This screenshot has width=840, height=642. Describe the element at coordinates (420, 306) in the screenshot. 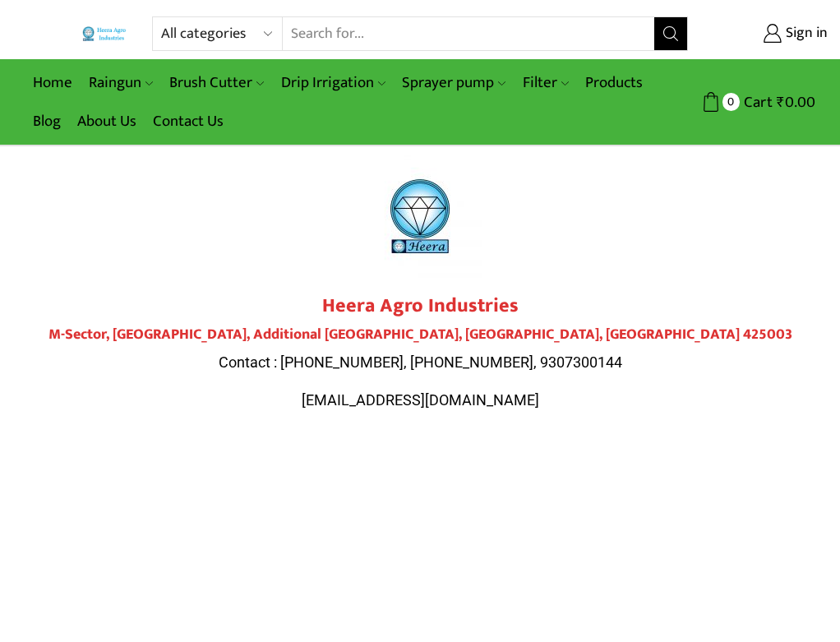

I see `strong: Heera Agro Industries` at that location.